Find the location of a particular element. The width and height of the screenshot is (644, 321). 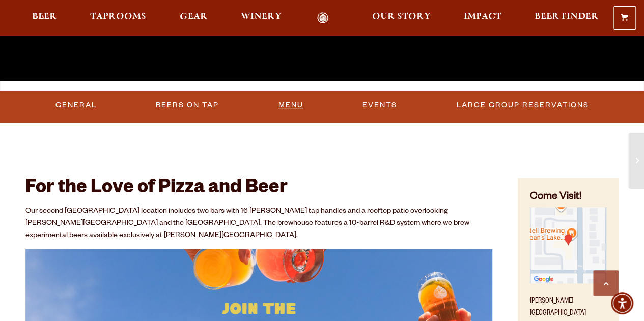

a: Find on Google Maps (opens in a new window) is located at coordinates (568, 283).